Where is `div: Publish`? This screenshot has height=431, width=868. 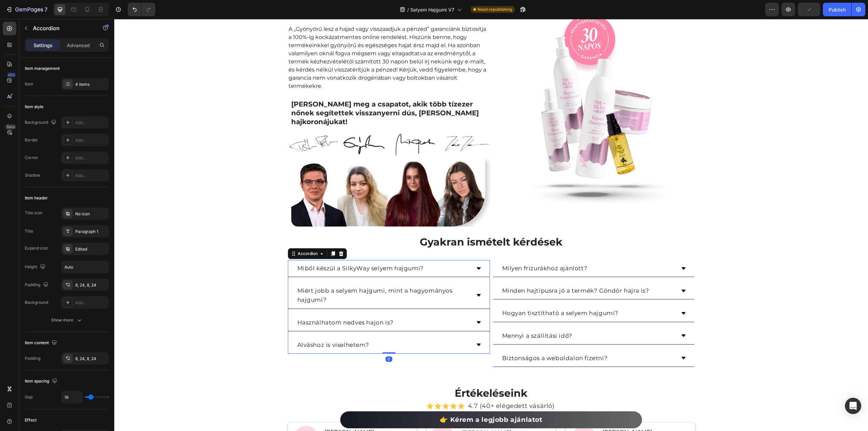 div: Publish is located at coordinates (838, 9).